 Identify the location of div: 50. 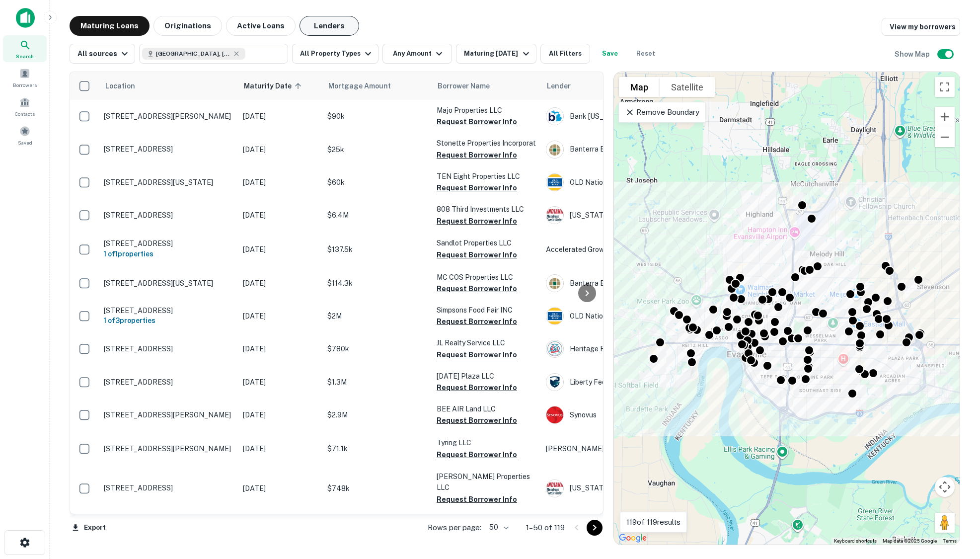
(498, 528).